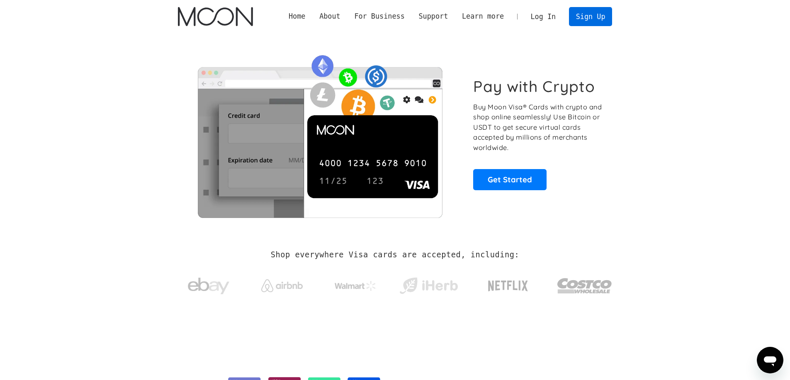 The image size is (790, 380). I want to click on a: iHerb, so click(428, 284).